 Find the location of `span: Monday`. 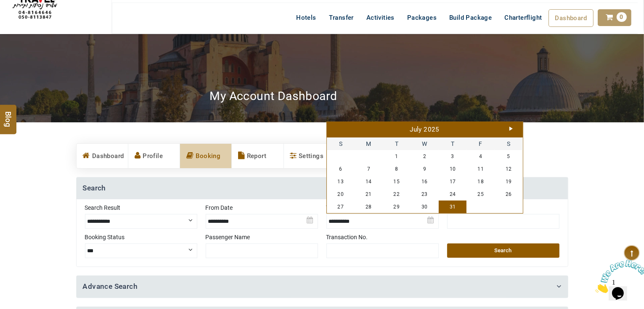

span: Monday is located at coordinates (368, 144).